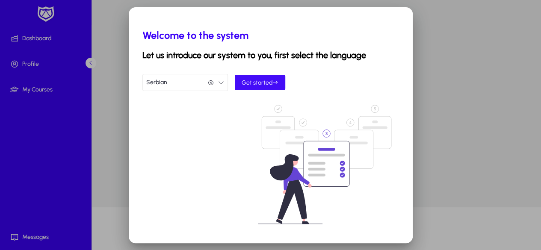 The image size is (541, 250). What do you see at coordinates (157, 83) in the screenshot?
I see `span: Serbian` at bounding box center [157, 83].